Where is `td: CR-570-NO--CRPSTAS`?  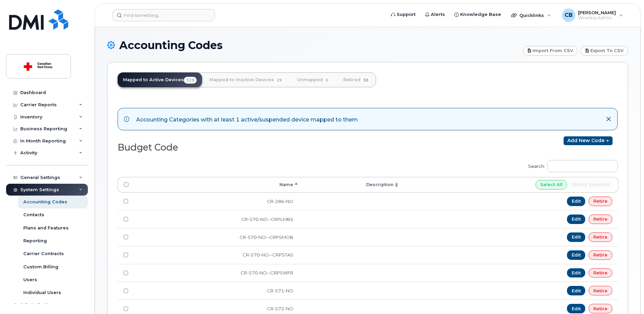 td: CR-570-NO--CRPSTAS is located at coordinates (217, 254).